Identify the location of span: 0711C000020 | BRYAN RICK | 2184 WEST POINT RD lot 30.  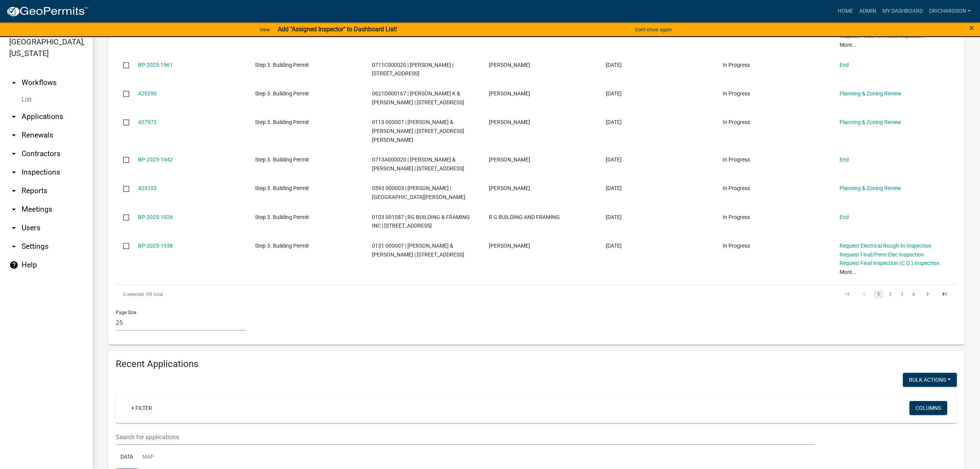
(412, 69).